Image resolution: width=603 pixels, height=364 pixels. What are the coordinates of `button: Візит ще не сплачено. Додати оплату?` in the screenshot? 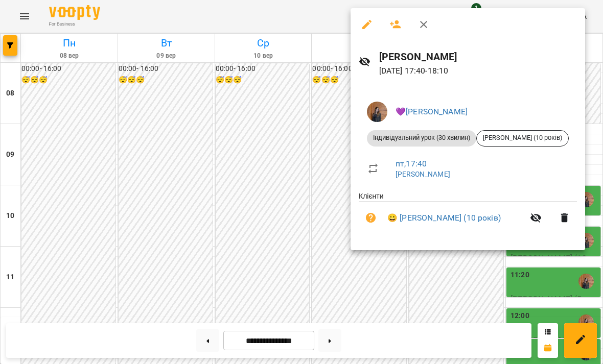 It's located at (371, 218).